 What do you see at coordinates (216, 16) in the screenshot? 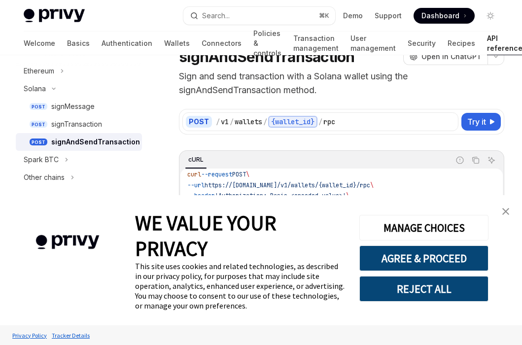
I see `div: Search...` at bounding box center [216, 16].